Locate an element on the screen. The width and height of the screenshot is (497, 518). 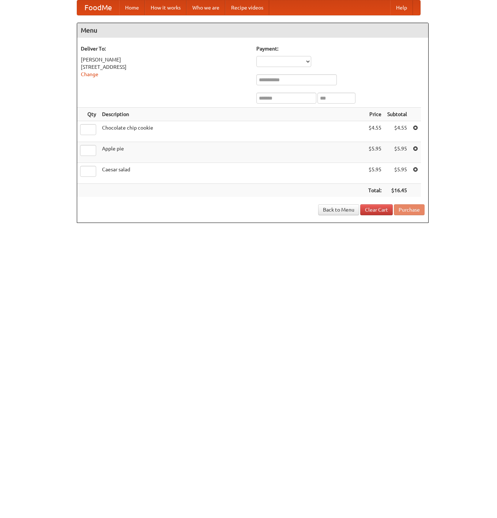
a: FoodMe is located at coordinates (98, 8).